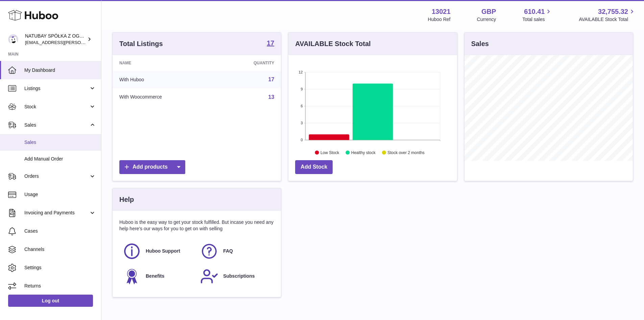  What do you see at coordinates (333, 44) in the screenshot?
I see `h3: AVAILABLE Stock Total` at bounding box center [333, 44].